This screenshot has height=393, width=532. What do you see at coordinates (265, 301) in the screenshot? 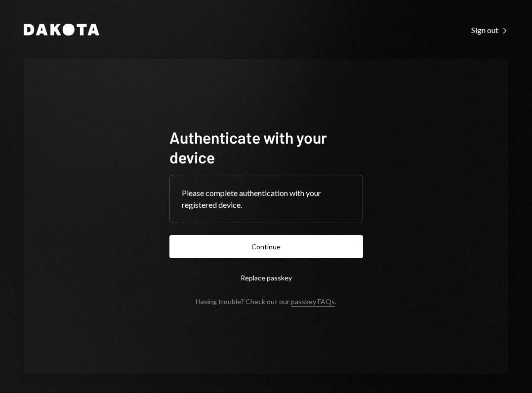
I see `div: Having trouble? Check out our .` at bounding box center [265, 301].